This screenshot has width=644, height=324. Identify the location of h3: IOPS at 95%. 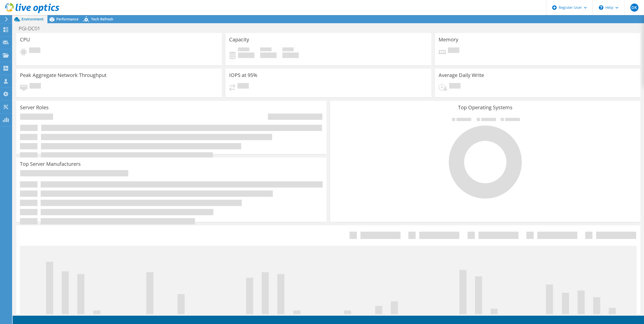
(243, 75).